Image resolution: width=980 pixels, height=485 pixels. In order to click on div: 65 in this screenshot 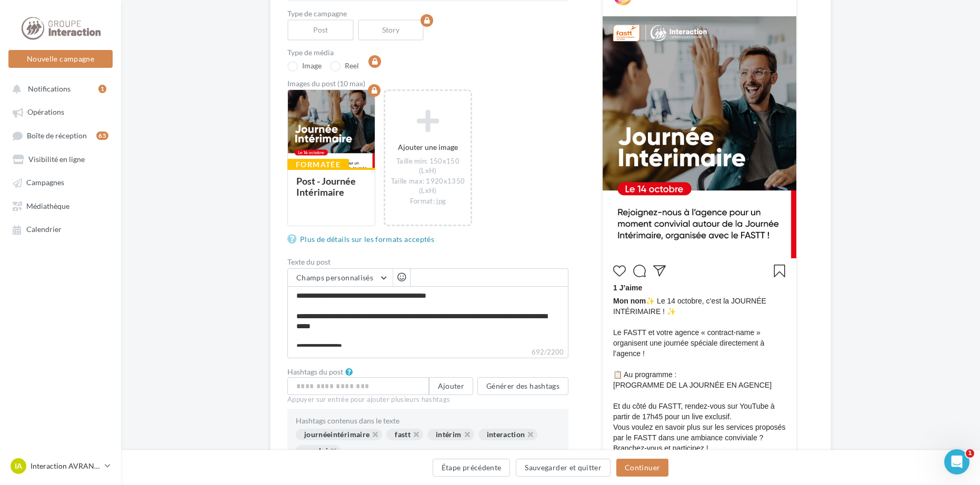, I will do `click(102, 136)`.